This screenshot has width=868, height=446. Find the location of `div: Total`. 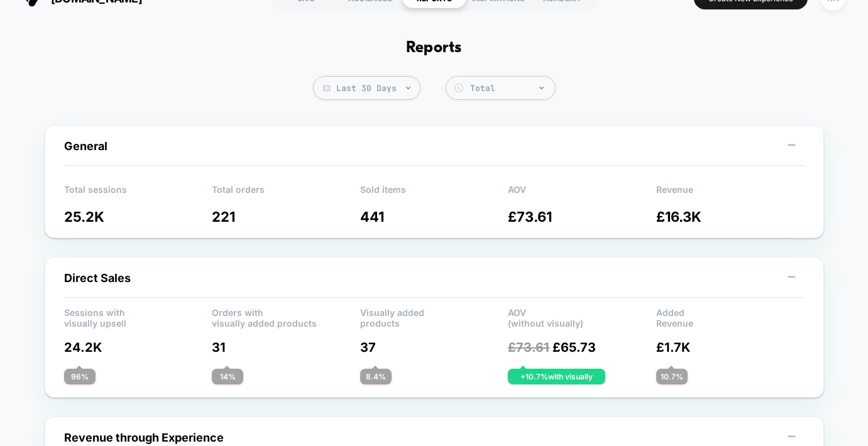

div: Total is located at coordinates (509, 88).